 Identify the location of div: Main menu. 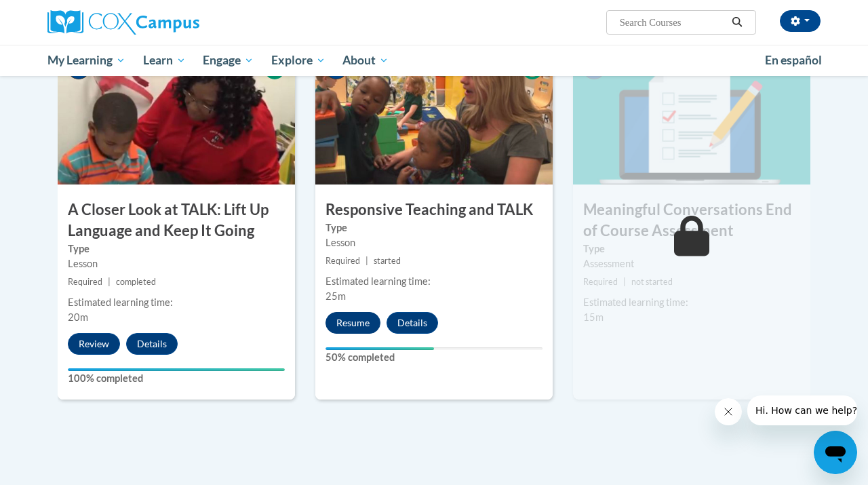
(434, 60).